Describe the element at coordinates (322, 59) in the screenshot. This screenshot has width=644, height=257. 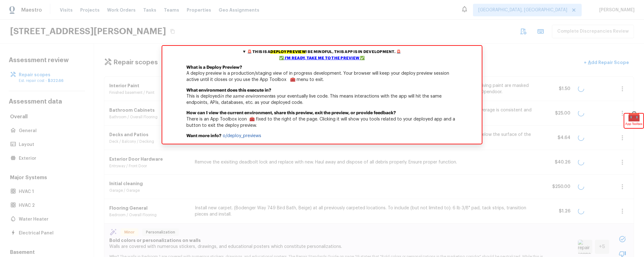
I see `div: ✅ I'm ready, take me to the preview ✅` at that location.